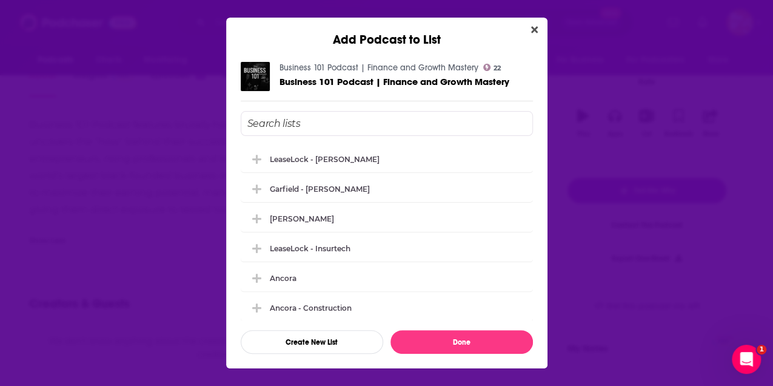  What do you see at coordinates (462, 341) in the screenshot?
I see `button: Done` at bounding box center [462, 341].